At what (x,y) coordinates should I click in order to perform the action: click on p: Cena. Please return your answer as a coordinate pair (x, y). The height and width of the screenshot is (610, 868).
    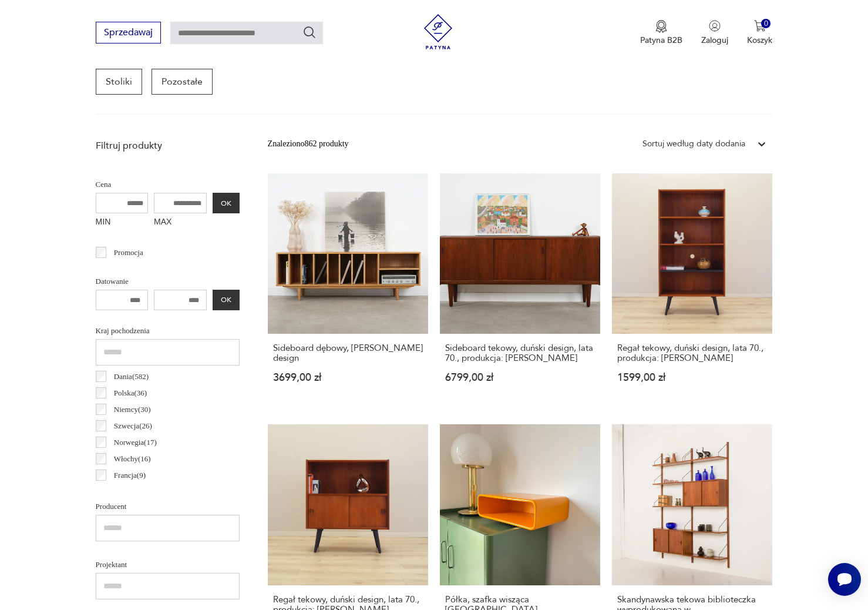
    Looking at the image, I should click on (167, 185).